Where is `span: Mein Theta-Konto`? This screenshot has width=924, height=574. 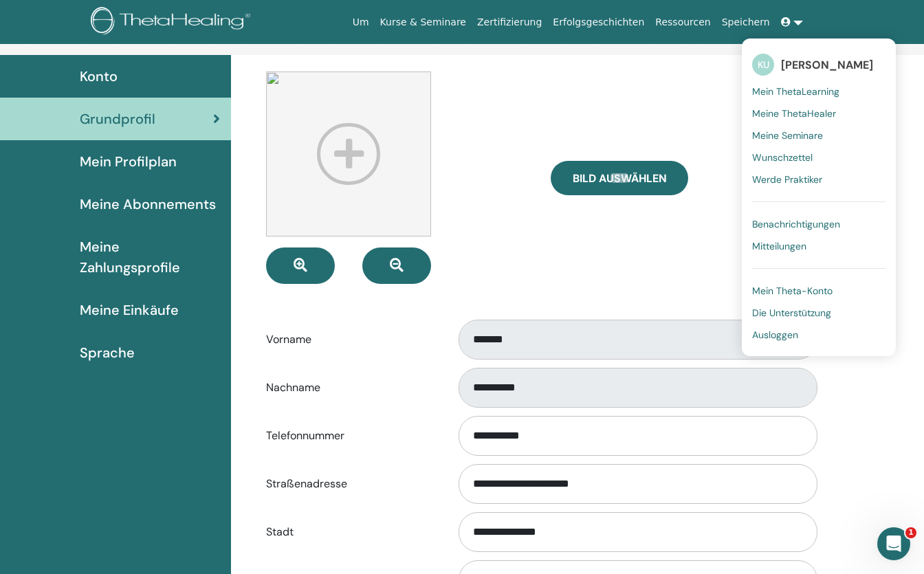
span: Mein Theta-Konto is located at coordinates (792, 291).